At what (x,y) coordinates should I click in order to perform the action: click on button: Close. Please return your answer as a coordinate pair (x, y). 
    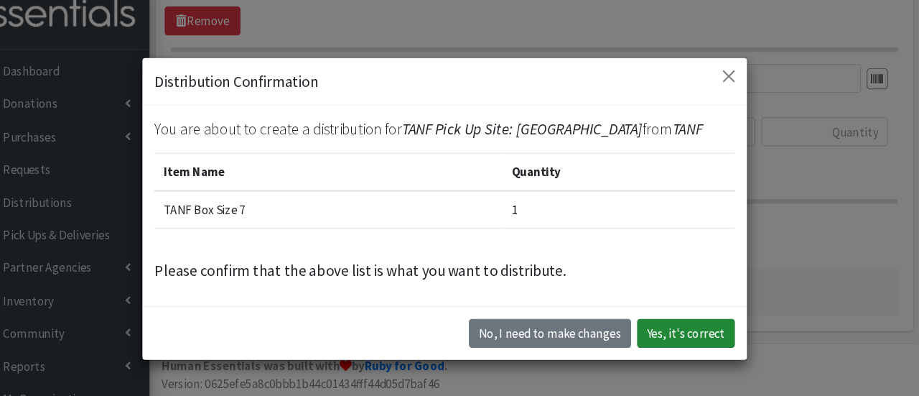
    Looking at the image, I should click on (729, 93).